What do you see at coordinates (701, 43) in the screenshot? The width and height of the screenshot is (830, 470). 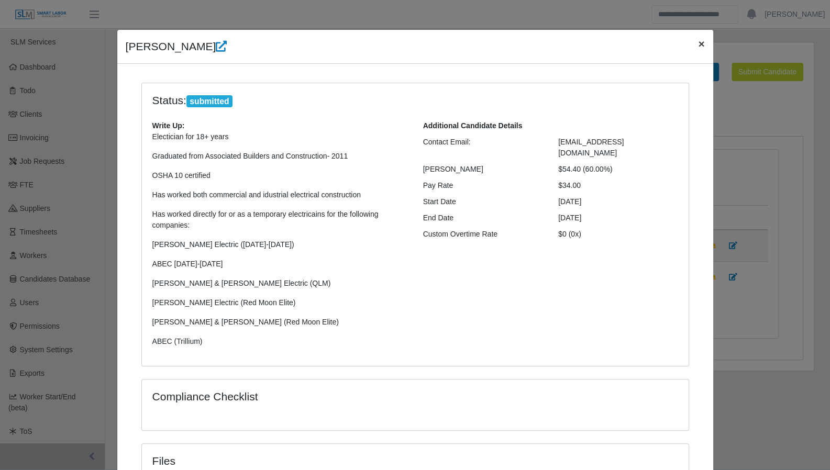 I see `button: Close` at bounding box center [701, 43].